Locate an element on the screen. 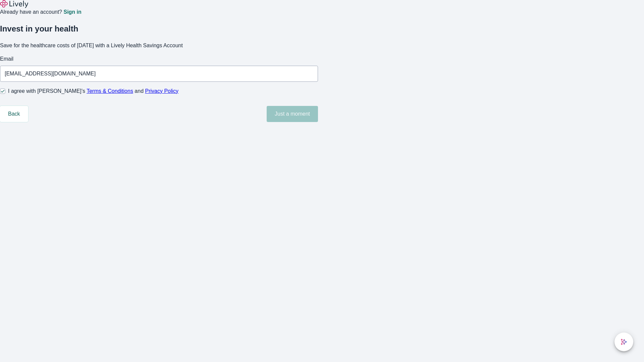  button: chat is located at coordinates (624, 342).